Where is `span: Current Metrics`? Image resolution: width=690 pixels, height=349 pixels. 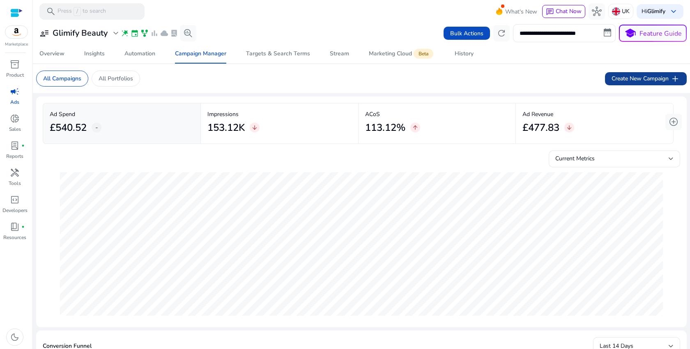
span: Current Metrics is located at coordinates (575, 159).